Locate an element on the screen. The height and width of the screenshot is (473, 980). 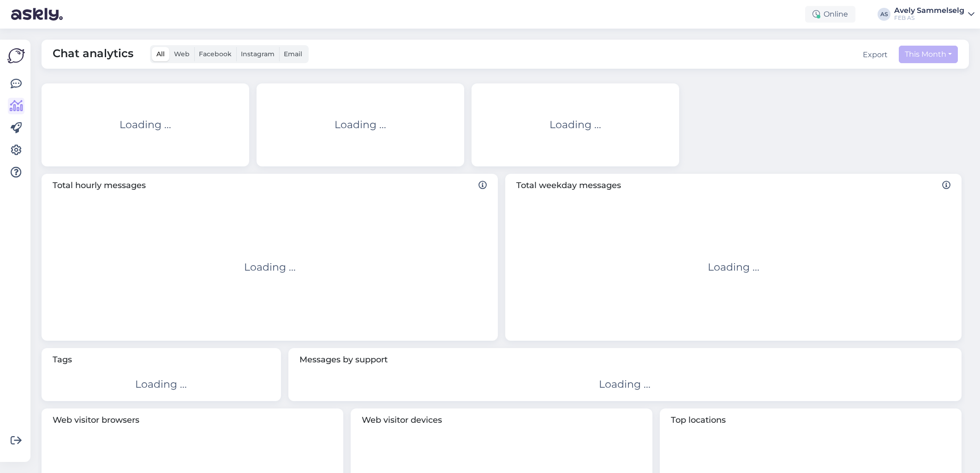
span: Email is located at coordinates (293, 54).